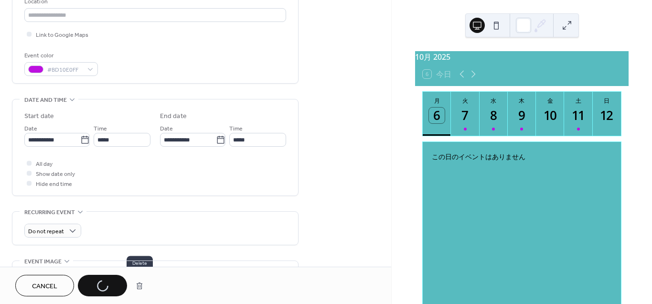  Describe the element at coordinates (54, 184) in the screenshot. I see `span: Hide end time` at that location.